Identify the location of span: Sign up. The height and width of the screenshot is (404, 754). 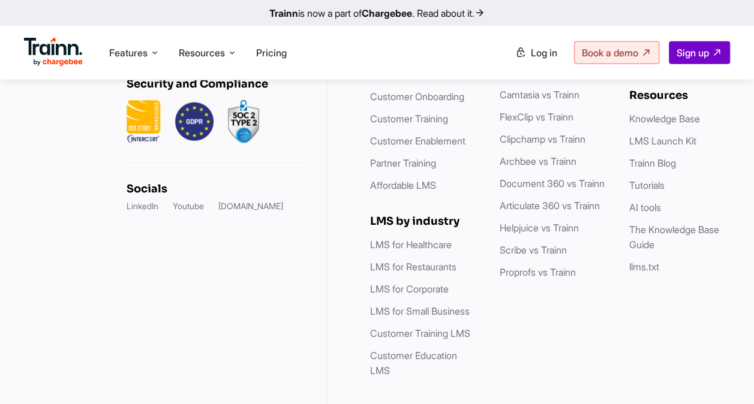
(693, 53).